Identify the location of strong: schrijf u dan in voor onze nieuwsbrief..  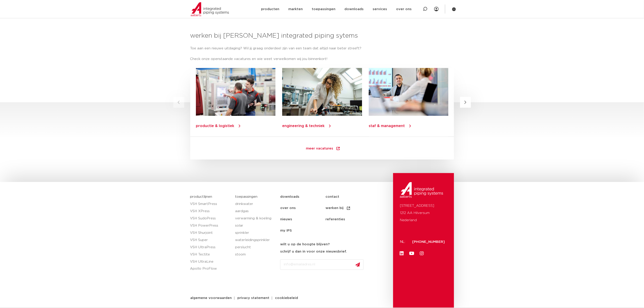
(314, 252).